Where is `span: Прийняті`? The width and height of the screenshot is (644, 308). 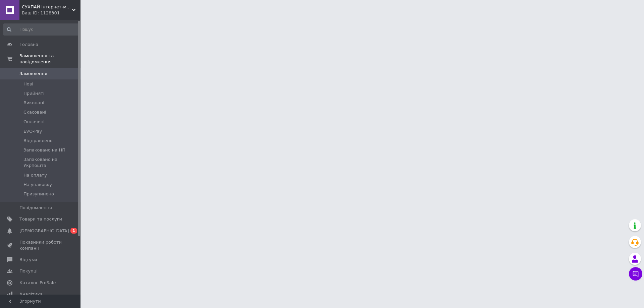 span: Прийняті is located at coordinates (34, 94).